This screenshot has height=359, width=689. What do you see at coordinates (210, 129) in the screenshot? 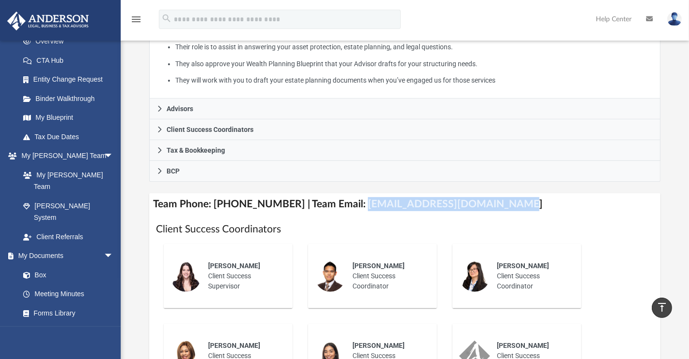
I see `span: Client Success Coordinators` at bounding box center [210, 129].